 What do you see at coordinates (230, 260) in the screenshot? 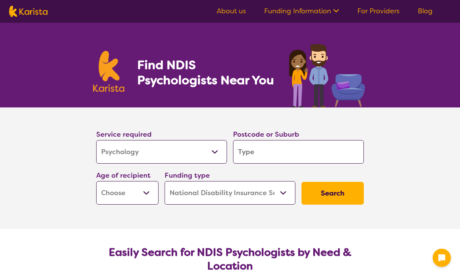
I see `h2: Easily Search for NDIS Psychologists by Need & Location` at bounding box center [230, 260].